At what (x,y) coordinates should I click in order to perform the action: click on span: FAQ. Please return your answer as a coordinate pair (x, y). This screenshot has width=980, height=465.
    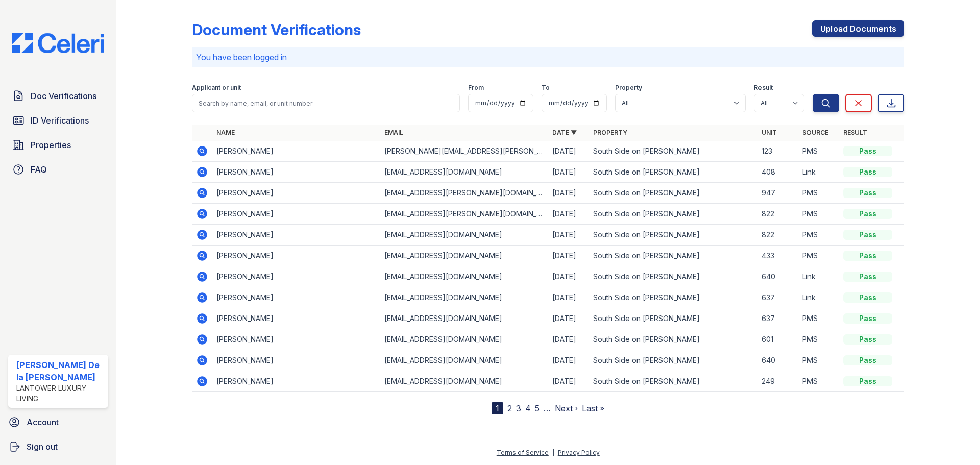
    Looking at the image, I should click on (39, 170).